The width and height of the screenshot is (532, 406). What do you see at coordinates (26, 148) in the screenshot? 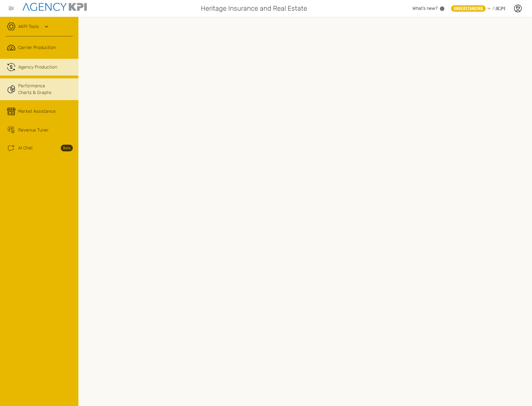
I see `span: AI Chat` at bounding box center [26, 148].